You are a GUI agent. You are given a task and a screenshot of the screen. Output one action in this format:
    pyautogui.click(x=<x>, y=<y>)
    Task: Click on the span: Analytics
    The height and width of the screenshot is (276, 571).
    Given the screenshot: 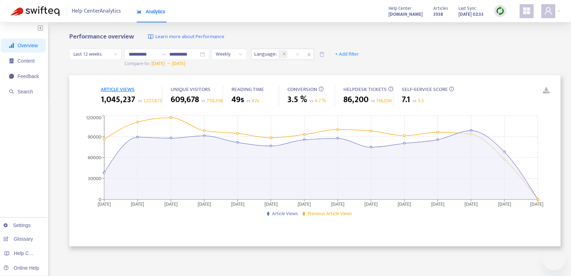 What is the action you would take?
    pyautogui.click(x=151, y=12)
    